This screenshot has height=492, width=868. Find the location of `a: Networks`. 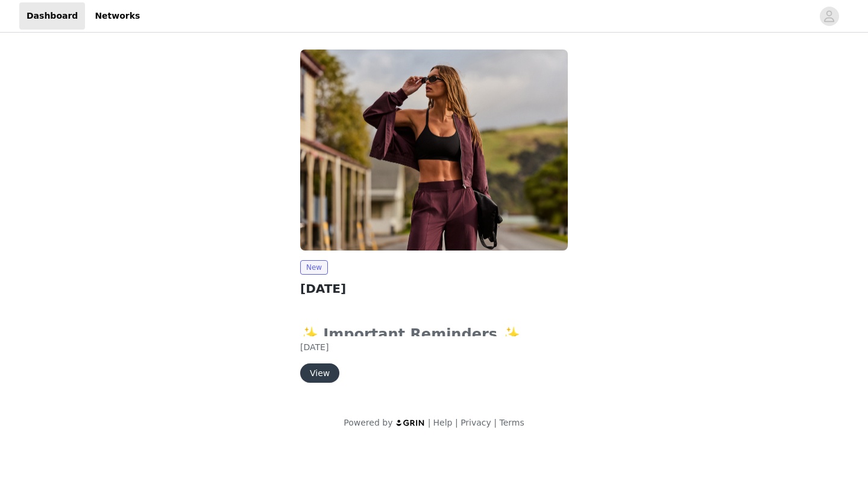

a: Networks is located at coordinates (117, 16).